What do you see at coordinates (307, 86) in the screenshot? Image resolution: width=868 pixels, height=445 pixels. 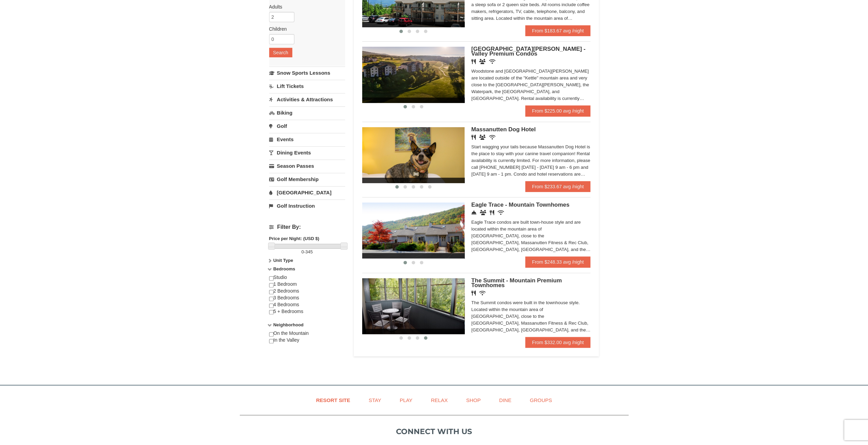 I see `a: Lift Tickets` at bounding box center [307, 86].